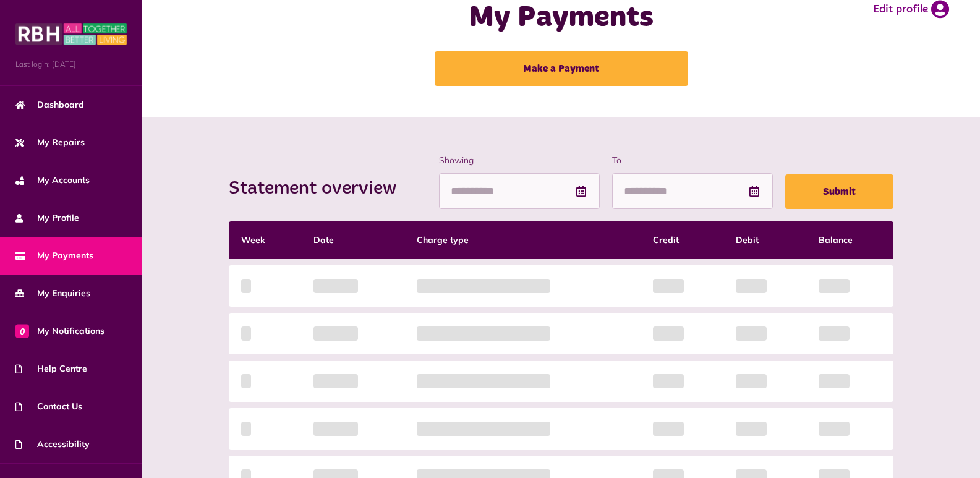  Describe the element at coordinates (49, 105) in the screenshot. I see `span: Dashboard` at that location.